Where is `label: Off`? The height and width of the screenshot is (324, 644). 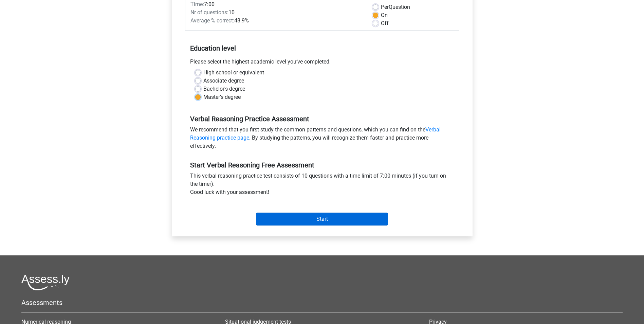
label: Off is located at coordinates (385, 24).